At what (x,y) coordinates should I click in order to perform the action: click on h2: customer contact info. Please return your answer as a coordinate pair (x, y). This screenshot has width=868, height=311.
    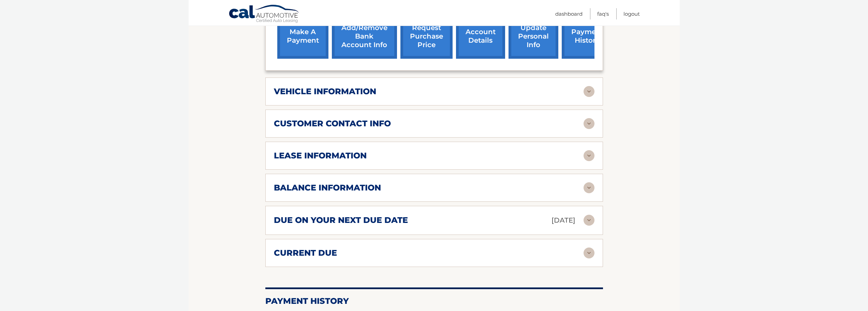
    Looking at the image, I should click on (332, 124).